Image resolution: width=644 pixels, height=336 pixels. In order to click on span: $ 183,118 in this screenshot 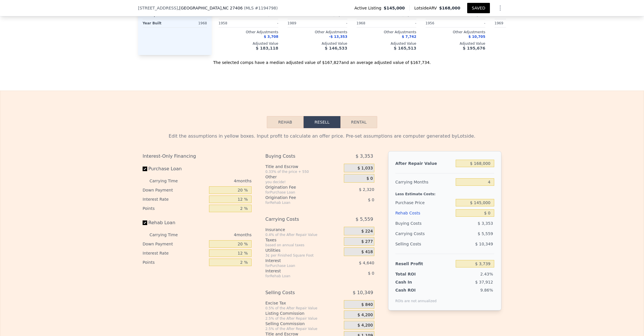, I will do `click(267, 48)`.